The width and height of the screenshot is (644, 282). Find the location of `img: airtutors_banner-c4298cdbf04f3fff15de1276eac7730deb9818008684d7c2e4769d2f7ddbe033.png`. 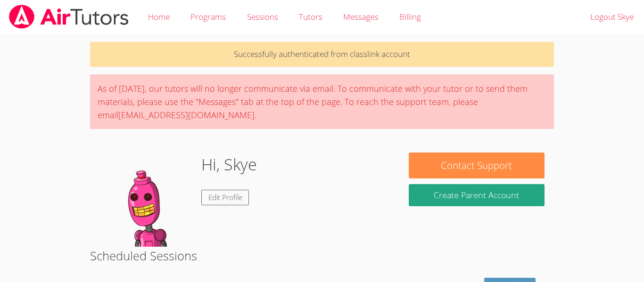

img: airtutors_banner-c4298cdbf04f3fff15de1276eac7730deb9818008684d7c2e4769d2f7ddbe033.png is located at coordinates (69, 16).